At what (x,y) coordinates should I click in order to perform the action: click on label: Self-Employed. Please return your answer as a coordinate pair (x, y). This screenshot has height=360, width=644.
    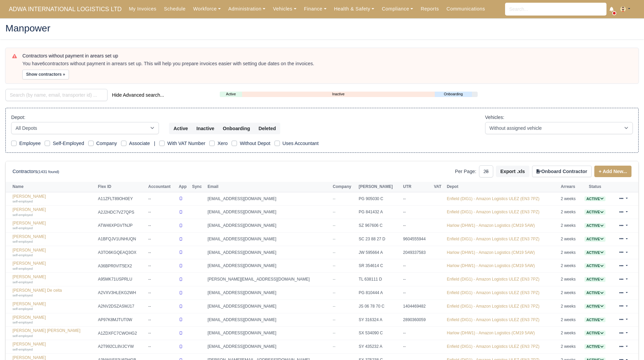
    Looking at the image, I should click on (68, 144).